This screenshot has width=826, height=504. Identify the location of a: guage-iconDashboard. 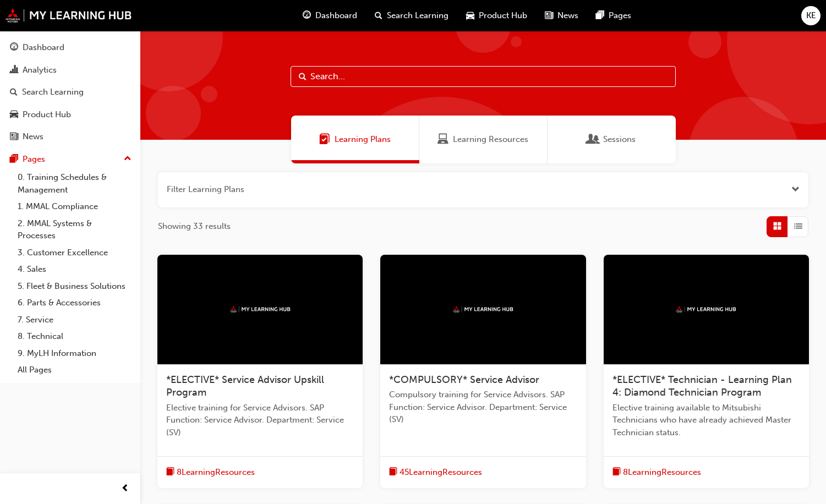
(330, 16).